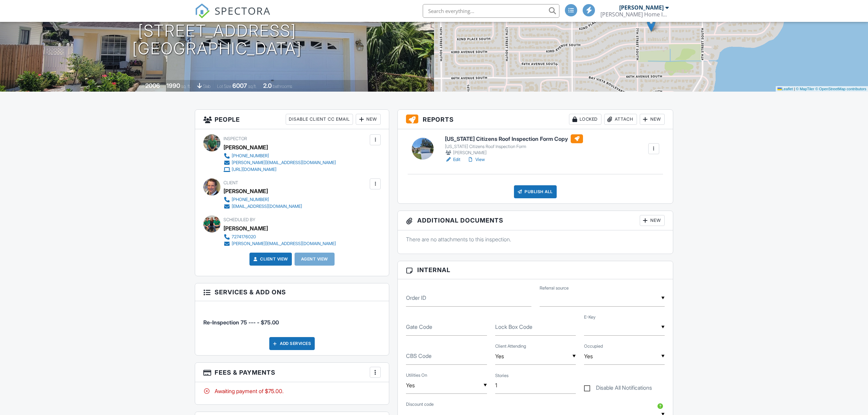  What do you see at coordinates (535, 270) in the screenshot?
I see `h3: Internal` at bounding box center [535, 270].